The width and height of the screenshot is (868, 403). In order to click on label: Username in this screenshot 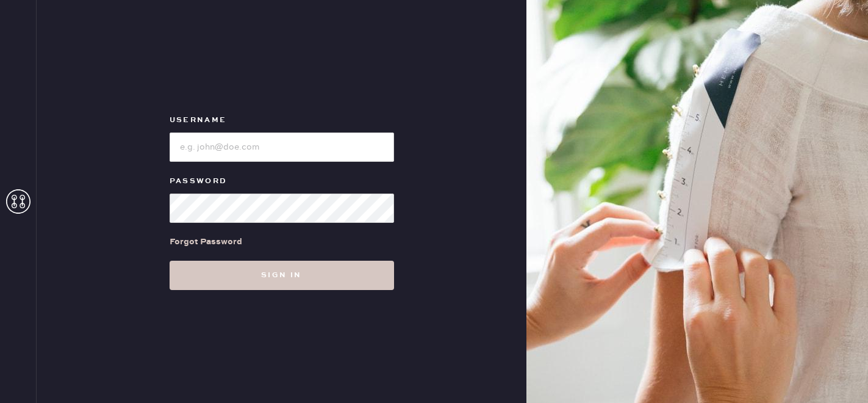, I will do `click(282, 120)`.